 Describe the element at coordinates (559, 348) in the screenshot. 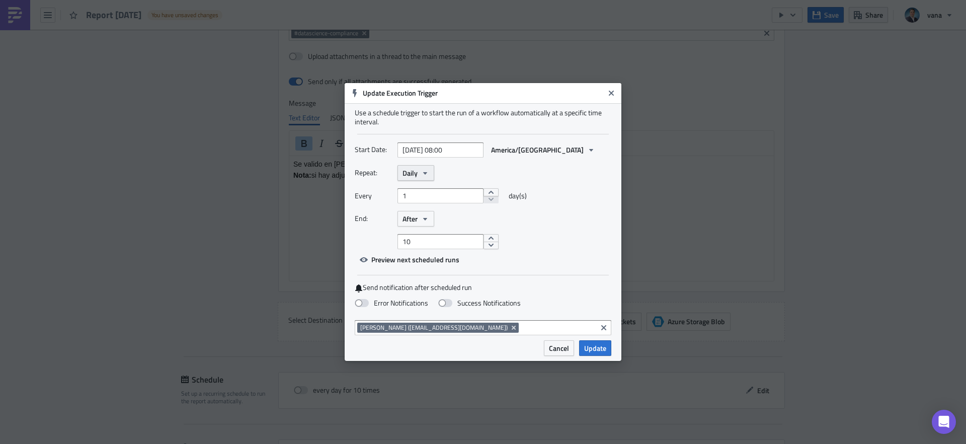

I see `span: Cancel` at that location.